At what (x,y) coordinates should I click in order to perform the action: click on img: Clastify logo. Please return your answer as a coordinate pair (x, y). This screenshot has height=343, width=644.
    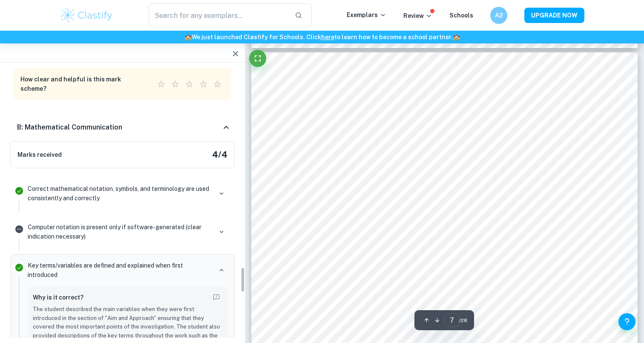
    Looking at the image, I should click on (87, 15).